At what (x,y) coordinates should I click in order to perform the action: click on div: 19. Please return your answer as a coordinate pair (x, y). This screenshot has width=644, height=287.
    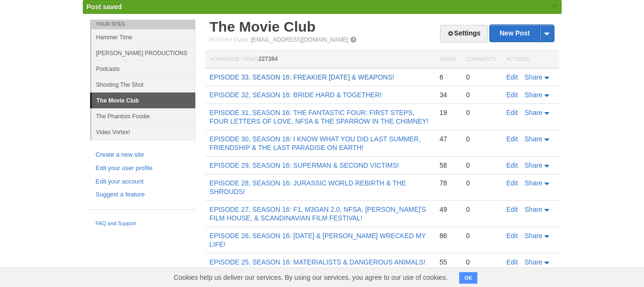
    Looking at the image, I should click on (448, 113).